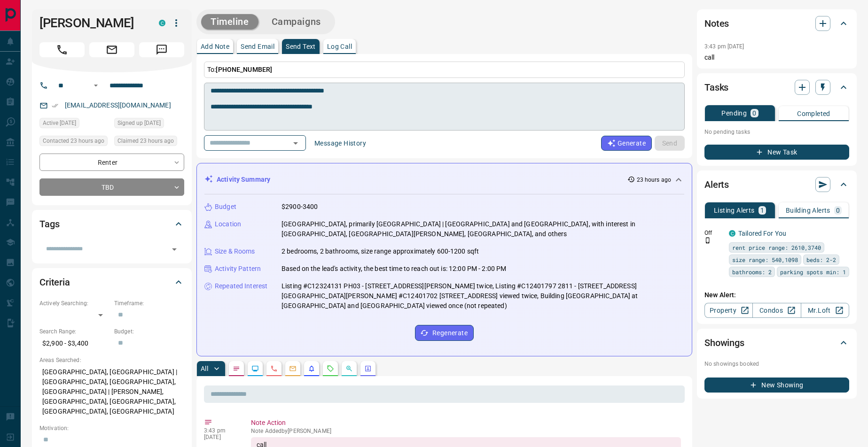  Describe the element at coordinates (112, 187) in the screenshot. I see `div: TBD` at that location.